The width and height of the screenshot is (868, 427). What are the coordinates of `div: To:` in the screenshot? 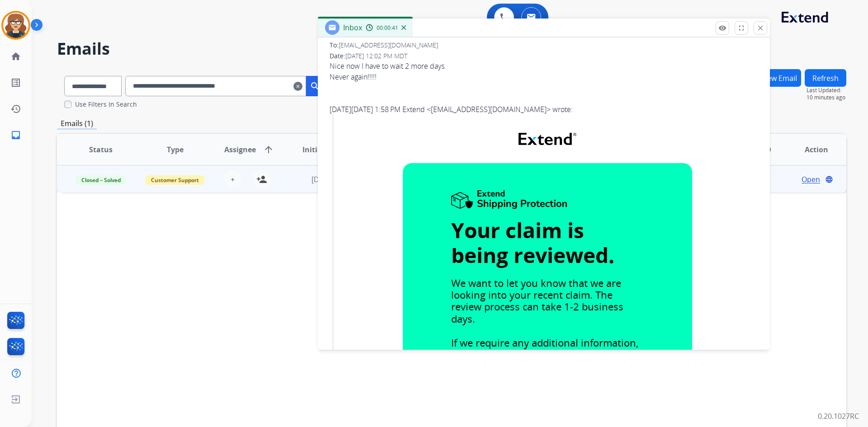 It's located at (544, 45).